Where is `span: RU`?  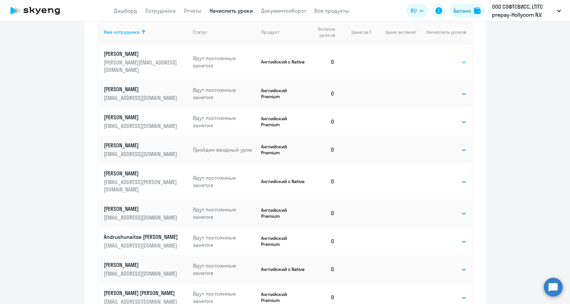 span: RU is located at coordinates (414, 11).